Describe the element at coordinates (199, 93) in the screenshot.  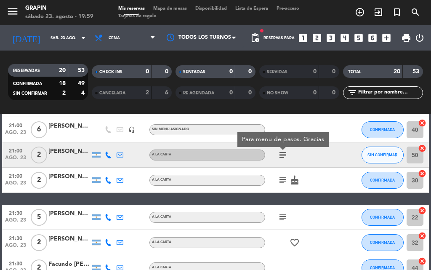
I see `span: RE AGENDADA` at that location.